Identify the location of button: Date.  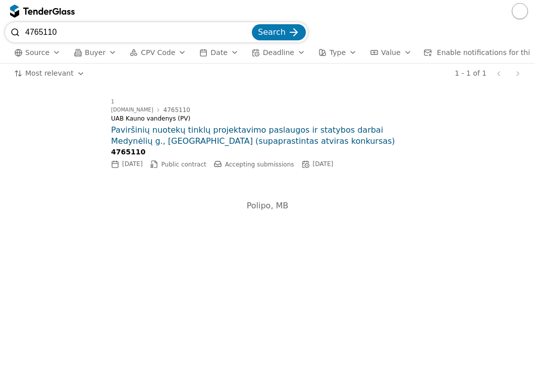
(218, 52).